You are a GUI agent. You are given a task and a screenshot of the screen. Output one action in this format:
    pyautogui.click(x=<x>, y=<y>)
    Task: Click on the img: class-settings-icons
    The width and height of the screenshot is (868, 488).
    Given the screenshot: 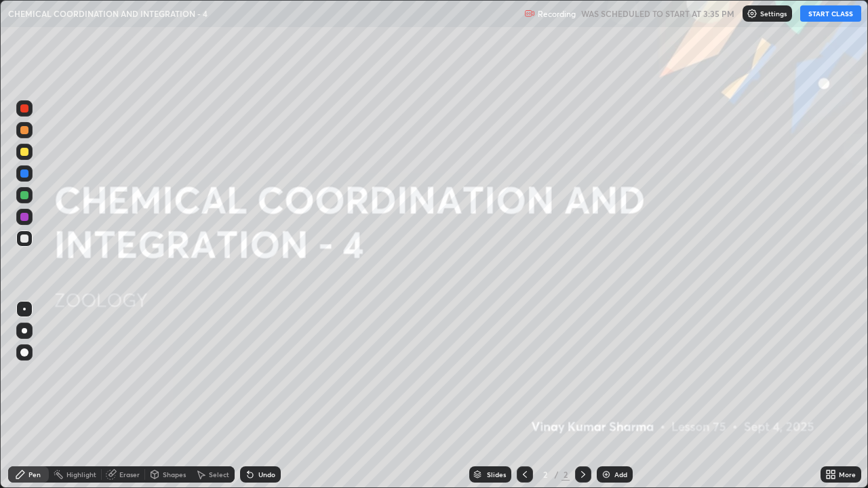 What is the action you would take?
    pyautogui.click(x=752, y=13)
    